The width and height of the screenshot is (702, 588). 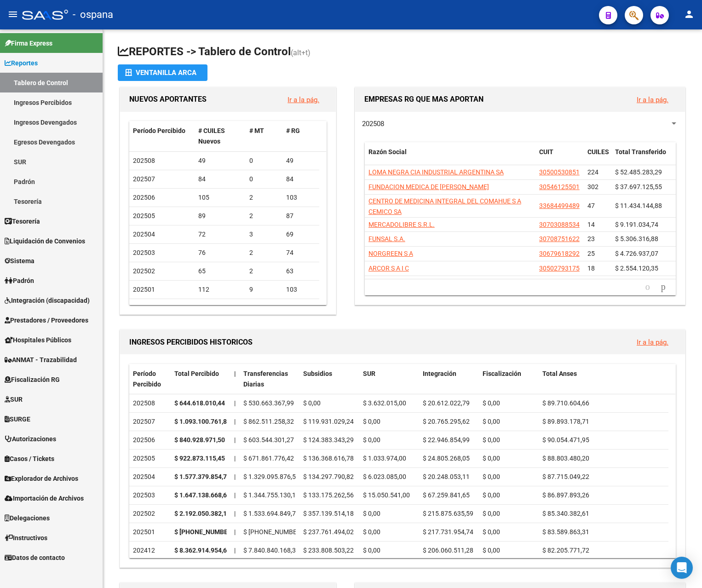 What do you see at coordinates (150, 458) in the screenshot?
I see `div: 202505` at bounding box center [150, 458].